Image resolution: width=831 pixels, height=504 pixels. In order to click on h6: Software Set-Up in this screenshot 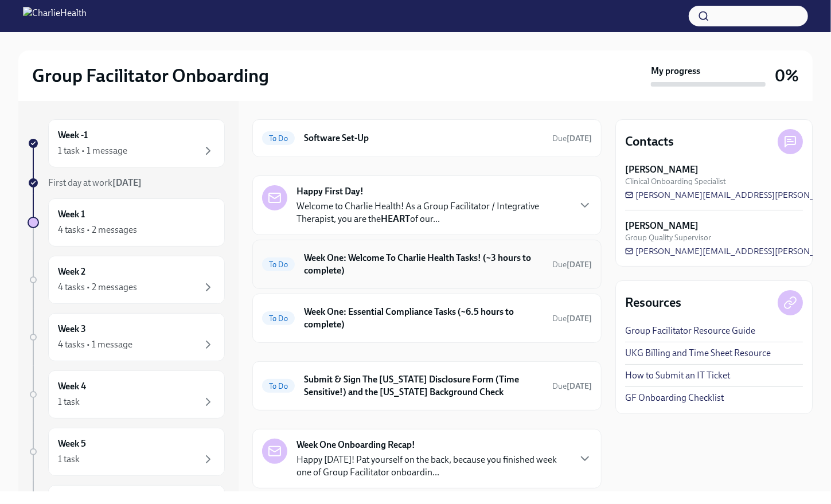, I will do `click(423, 138)`.